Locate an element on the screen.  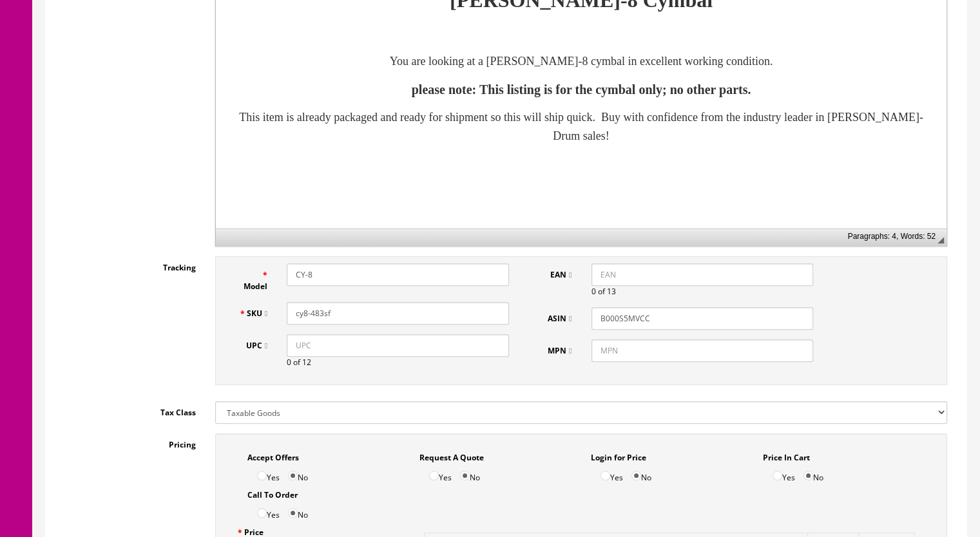
span: MPN is located at coordinates (559, 351).